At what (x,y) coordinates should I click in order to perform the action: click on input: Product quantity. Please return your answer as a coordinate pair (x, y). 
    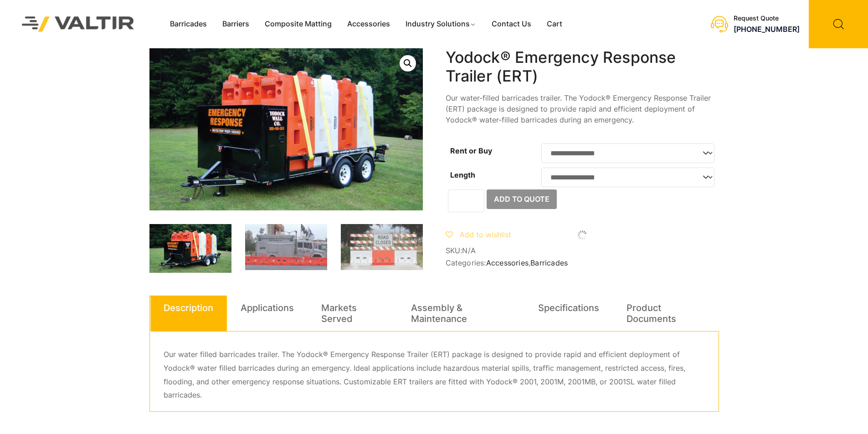
    Looking at the image, I should click on (466, 201).